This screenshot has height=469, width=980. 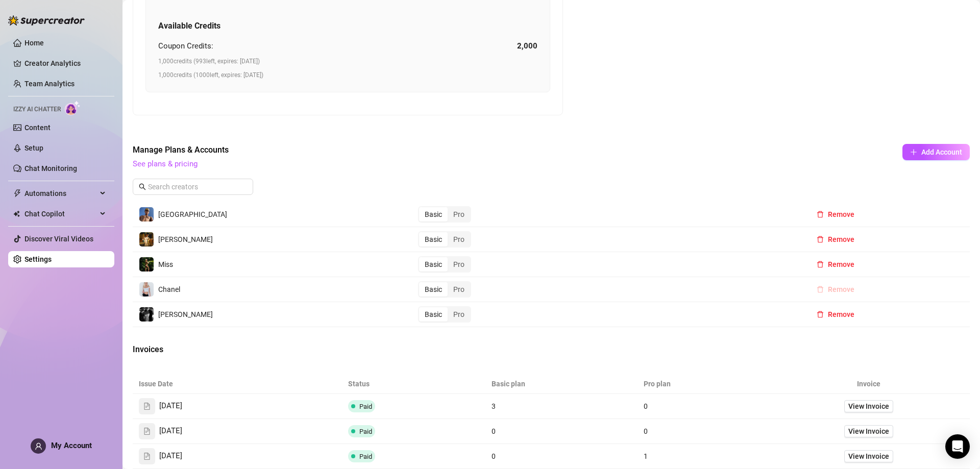 I want to click on a: Discover Viral Videos, so click(x=59, y=239).